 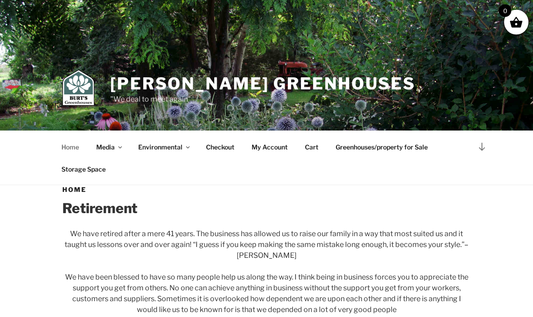 I want to click on nav: Top Menu, so click(x=266, y=158).